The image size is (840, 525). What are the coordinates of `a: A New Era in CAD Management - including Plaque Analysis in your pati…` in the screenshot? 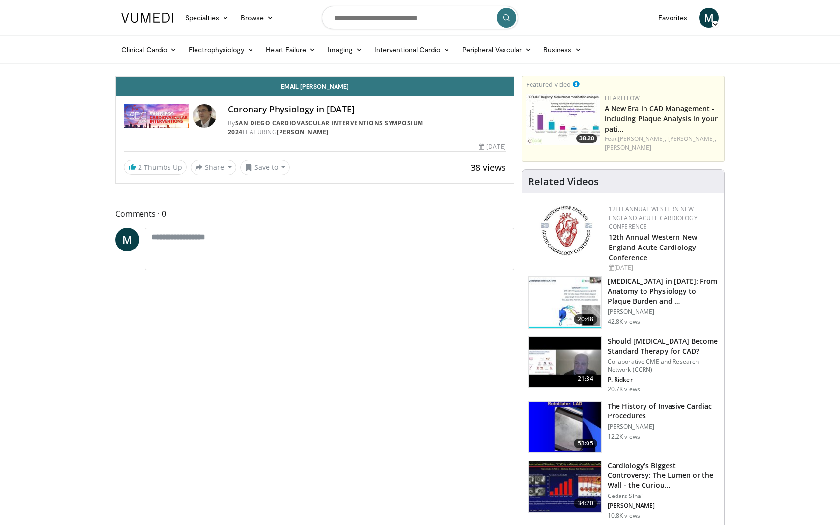 It's located at (661, 118).